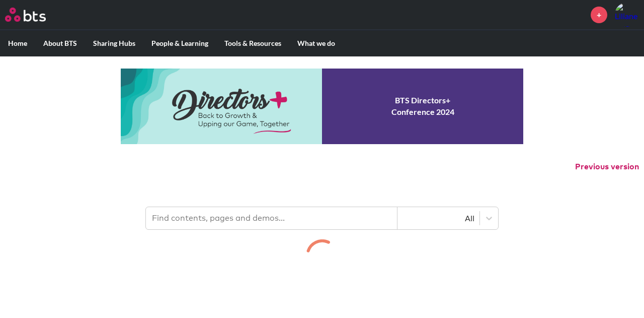 The height and width of the screenshot is (318, 644). Describe the element at coordinates (272, 218) in the screenshot. I see `input: Find contents, pages and demos...` at that location.